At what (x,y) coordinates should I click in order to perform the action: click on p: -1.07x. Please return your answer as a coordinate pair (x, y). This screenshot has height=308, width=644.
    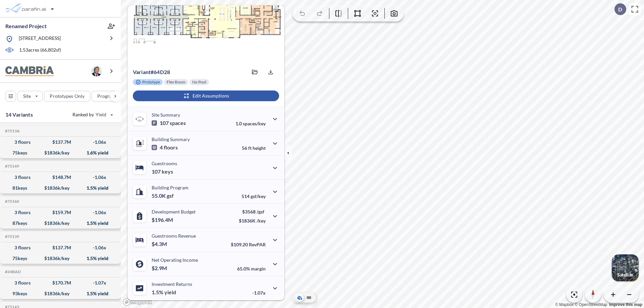
    Looking at the image, I should click on (259, 293).